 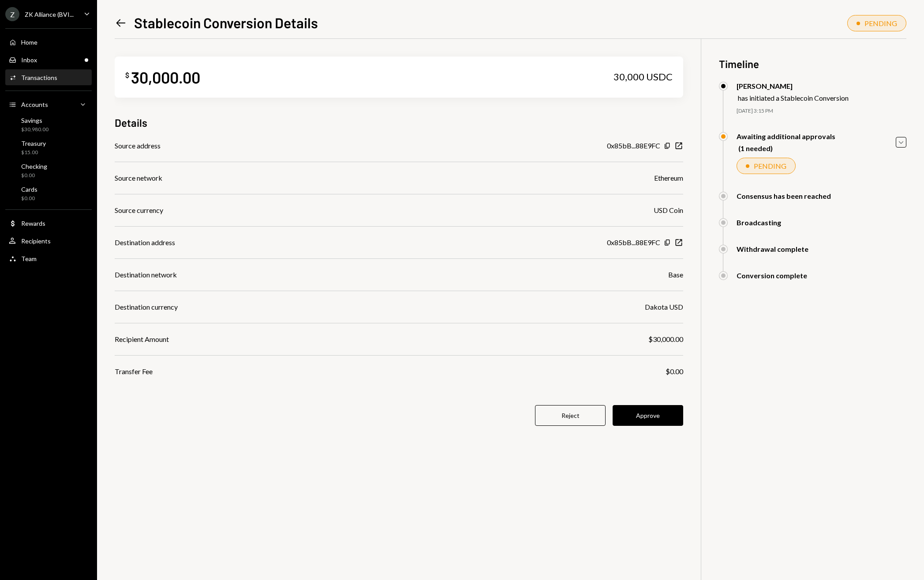 I want to click on div: Awaiting additional approvals, so click(x=786, y=136).